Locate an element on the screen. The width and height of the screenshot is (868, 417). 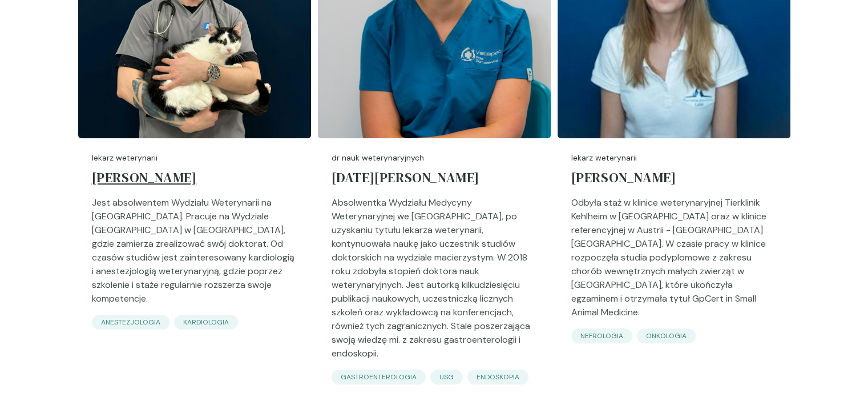
p: nefrologia is located at coordinates (601, 336).